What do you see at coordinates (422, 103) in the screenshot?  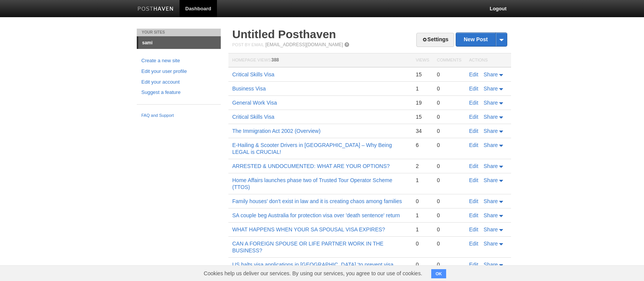 I see `div: 19` at bounding box center [422, 103].